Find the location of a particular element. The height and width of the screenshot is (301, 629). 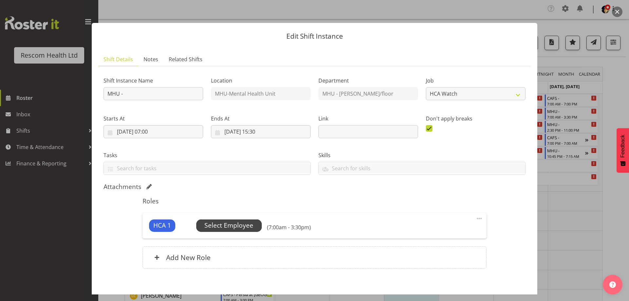

label: Starts At is located at coordinates (153, 119).